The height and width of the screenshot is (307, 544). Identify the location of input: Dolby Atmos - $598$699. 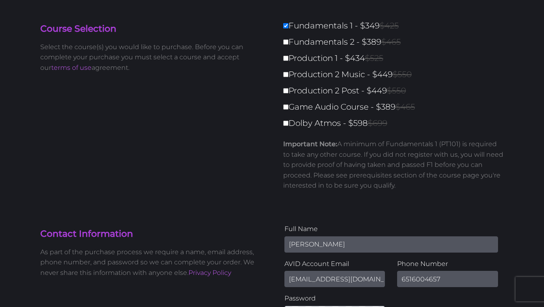
(285, 123).